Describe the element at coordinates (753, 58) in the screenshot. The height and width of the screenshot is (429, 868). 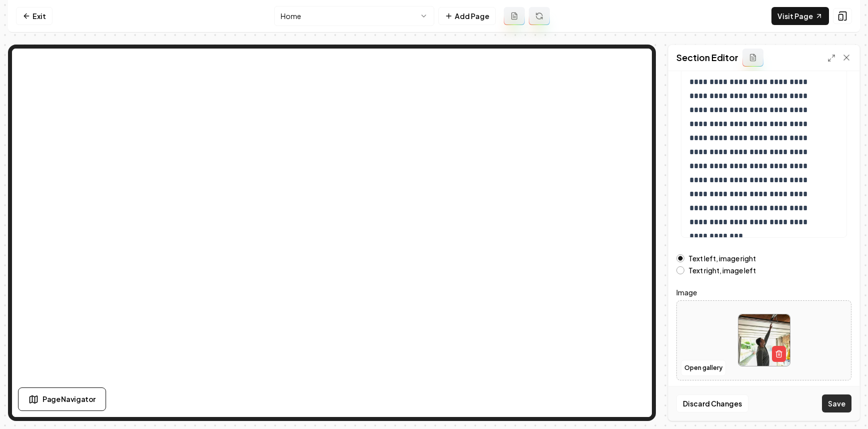
I see `button: Add admin section prompt` at that location.